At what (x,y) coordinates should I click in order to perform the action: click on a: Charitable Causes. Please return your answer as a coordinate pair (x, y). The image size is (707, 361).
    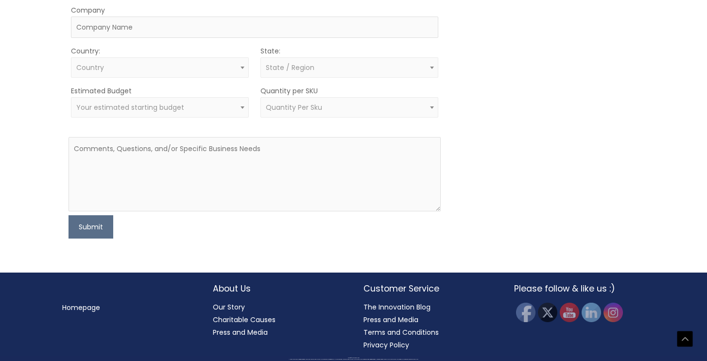
    Looking at the image, I should click on (244, 320).